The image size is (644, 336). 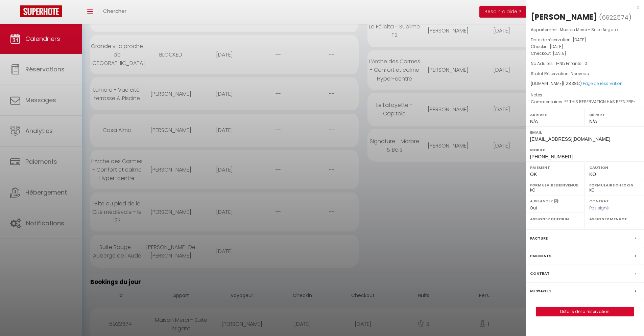 I want to click on span: Maison Merci - Suite Arigato, so click(x=589, y=30).